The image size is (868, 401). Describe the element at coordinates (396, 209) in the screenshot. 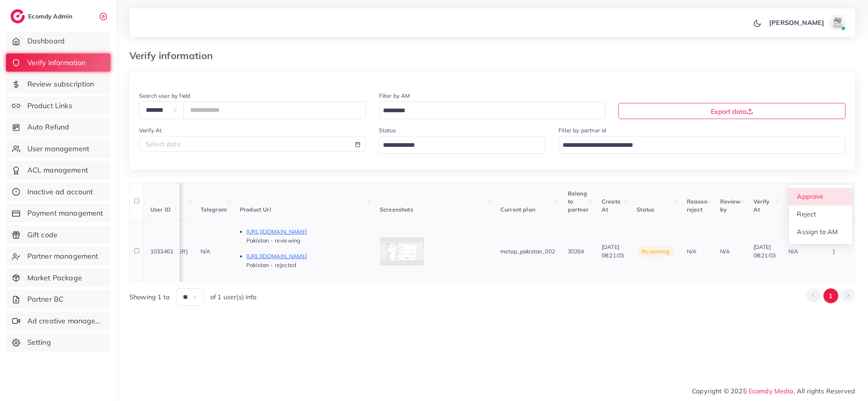

I see `span: Screenshots` at that location.